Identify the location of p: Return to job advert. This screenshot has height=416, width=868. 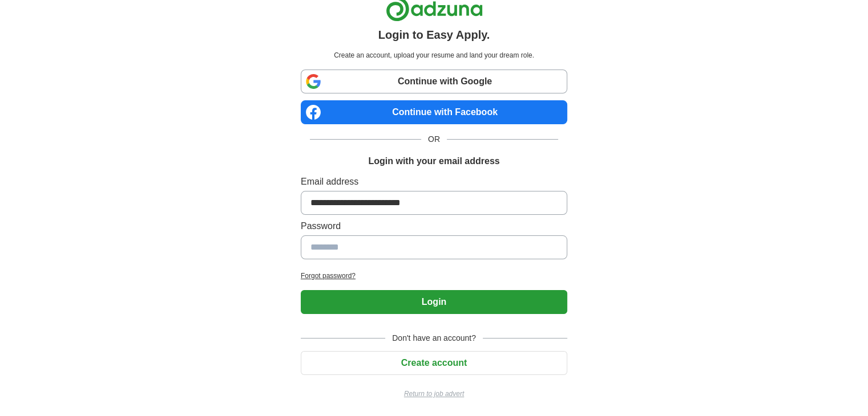
(434, 394).